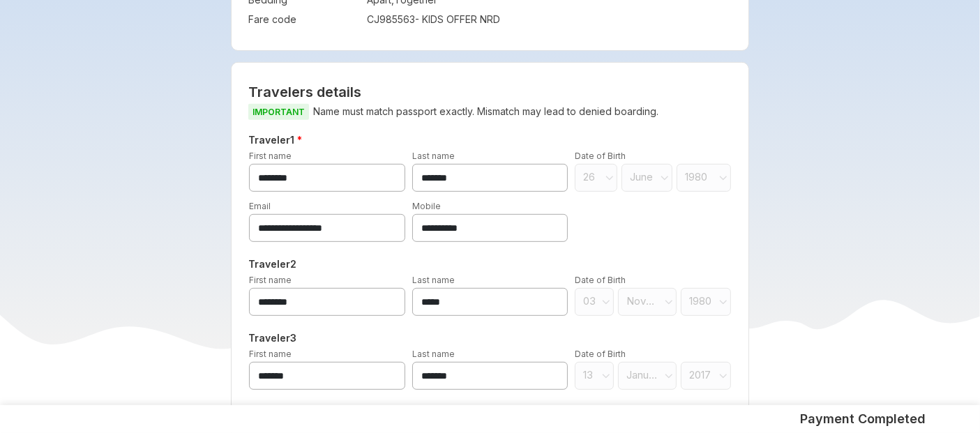  What do you see at coordinates (591, 301) in the screenshot?
I see `span: 03` at bounding box center [591, 301].